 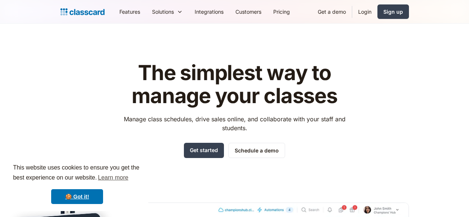 I want to click on h1: The simplest way to manage your classes, so click(x=234, y=84).